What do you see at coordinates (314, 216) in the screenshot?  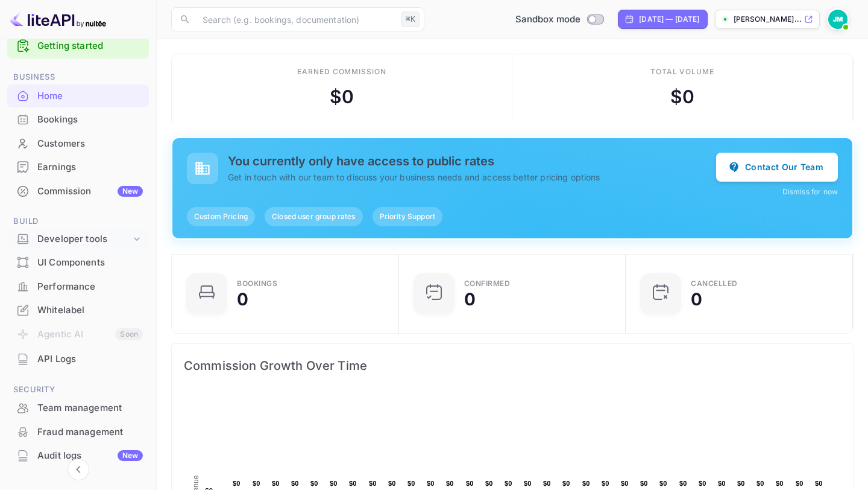 I see `span: Closed user group rates` at bounding box center [314, 216].